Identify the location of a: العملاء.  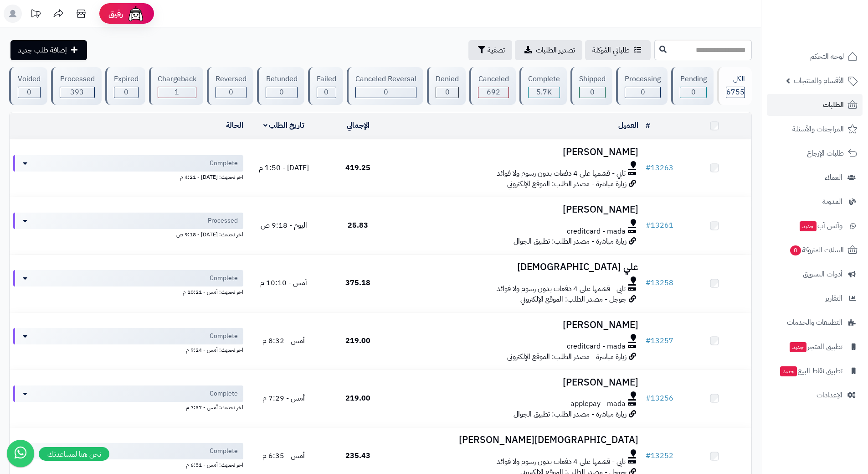
(815, 177).